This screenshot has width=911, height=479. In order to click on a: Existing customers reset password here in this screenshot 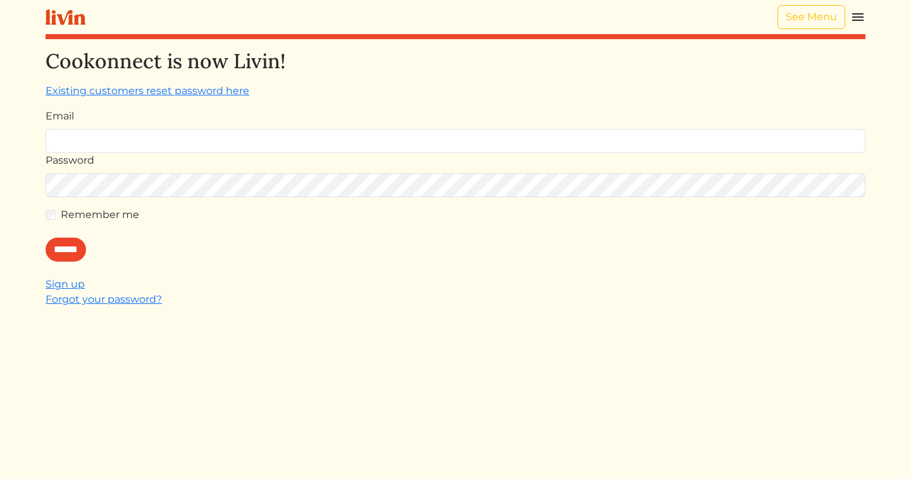, I will do `click(147, 90)`.